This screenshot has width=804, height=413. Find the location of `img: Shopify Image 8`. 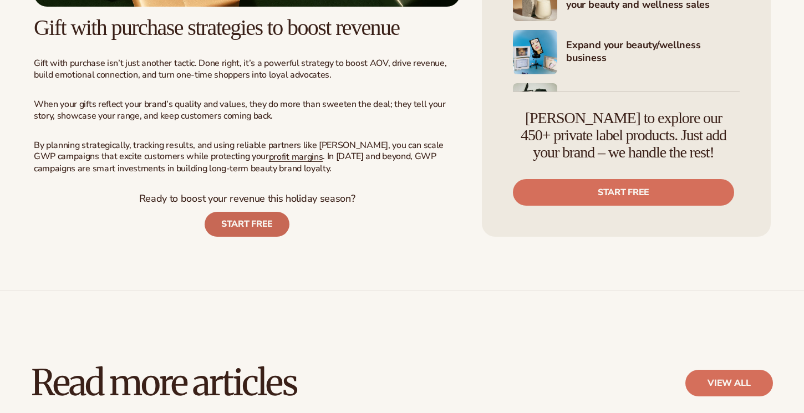

img: Shopify Image 8 is located at coordinates (535, 106).